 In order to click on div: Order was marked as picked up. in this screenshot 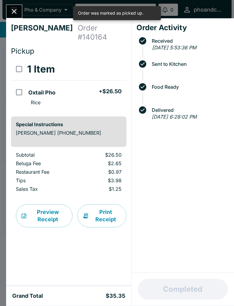, I will do `click(111, 13)`.